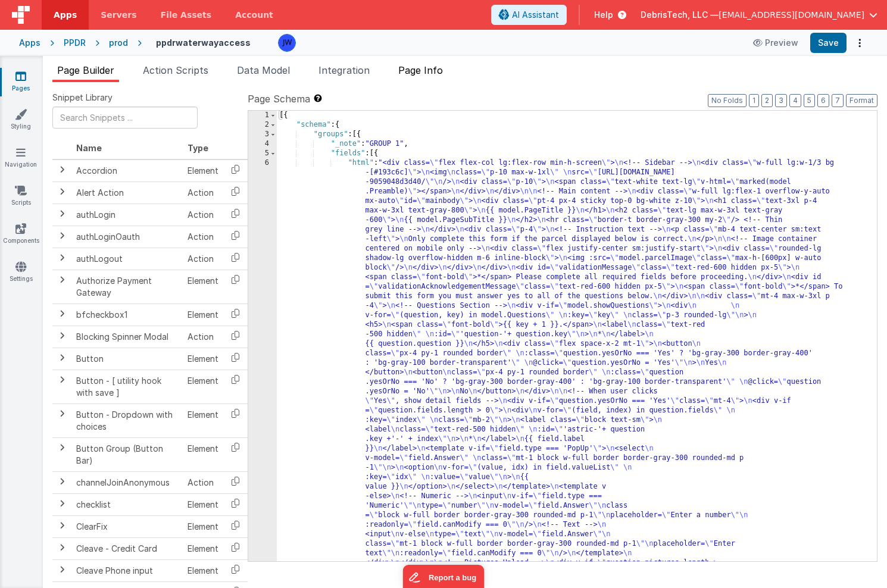  Describe the element at coordinates (862, 100) in the screenshot. I see `button: Format` at that location.